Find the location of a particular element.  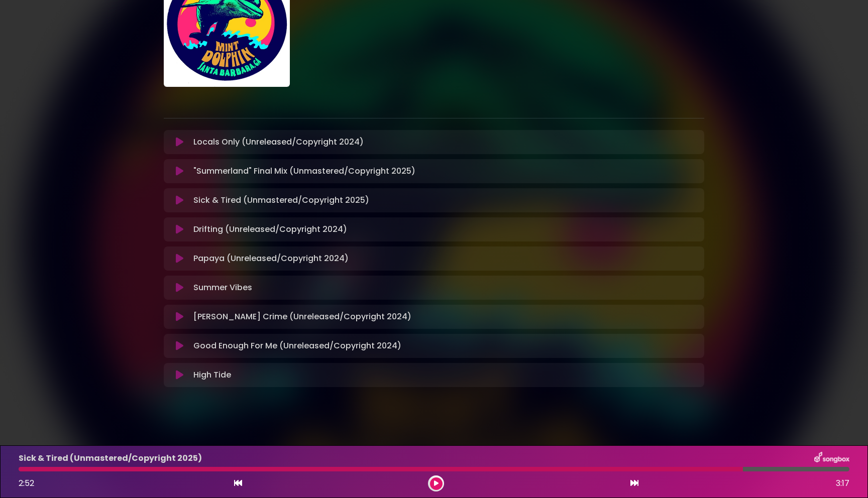

p: High Tide is located at coordinates (212, 375).